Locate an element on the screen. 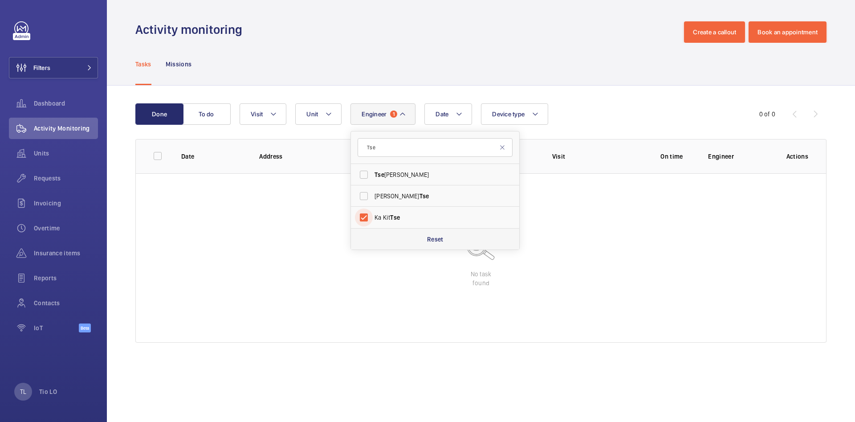 This screenshot has width=855, height=422. p: TL is located at coordinates (23, 391).